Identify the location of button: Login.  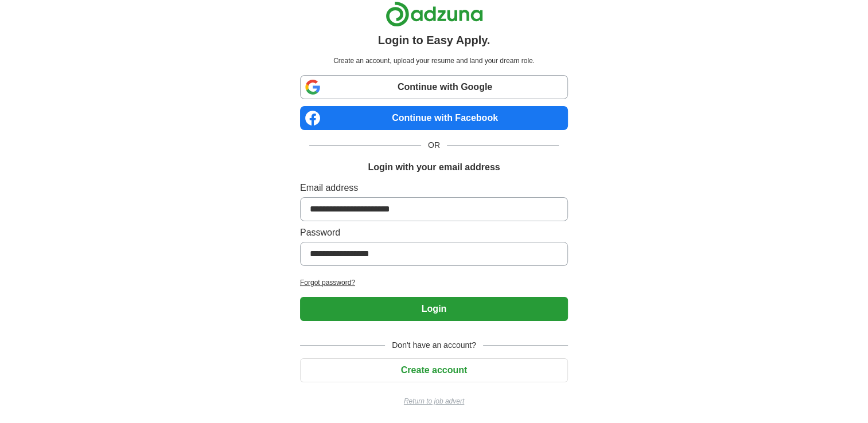
(434, 309).